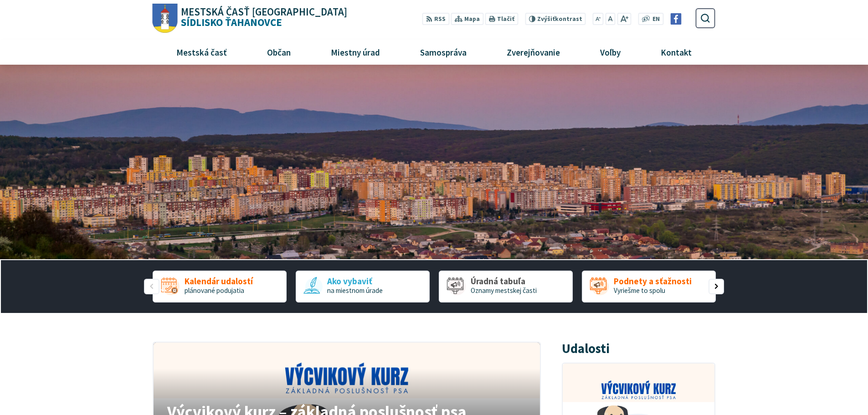 The width and height of the screenshot is (868, 415). What do you see at coordinates (676, 19) in the screenshot?
I see `img: Prejsť na Facebook stránku` at bounding box center [676, 19].